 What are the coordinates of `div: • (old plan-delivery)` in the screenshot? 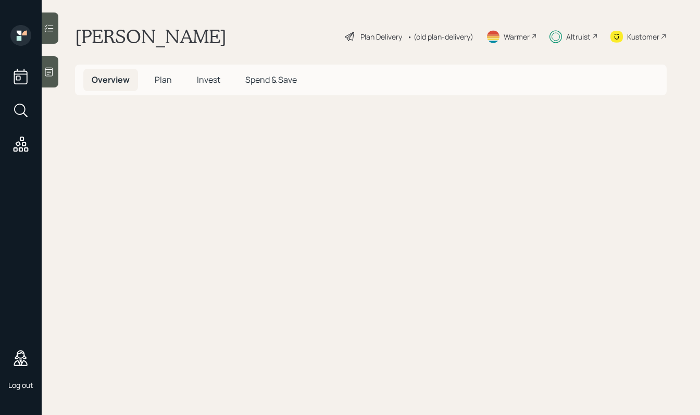 It's located at (440, 36).